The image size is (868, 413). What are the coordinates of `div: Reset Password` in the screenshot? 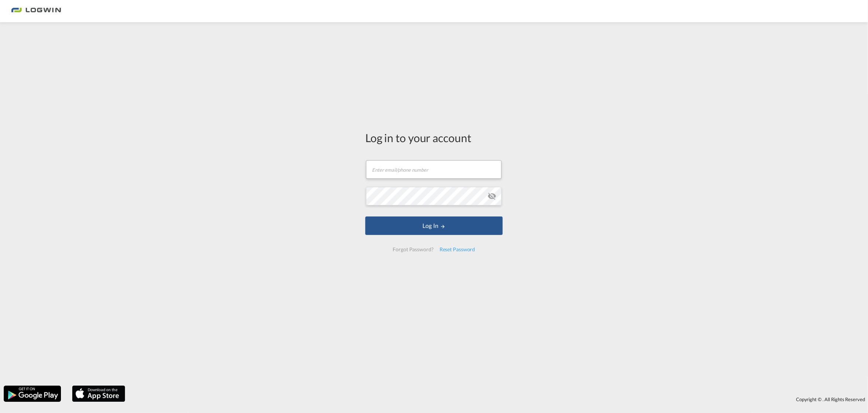 It's located at (457, 249).